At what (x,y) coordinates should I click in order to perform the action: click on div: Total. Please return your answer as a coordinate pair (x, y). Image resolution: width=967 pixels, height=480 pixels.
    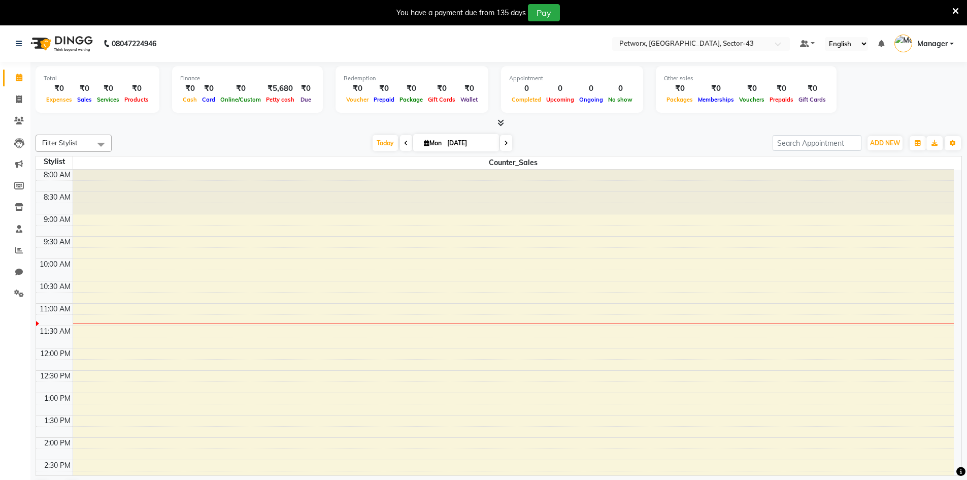
    Looking at the image, I should click on (97, 78).